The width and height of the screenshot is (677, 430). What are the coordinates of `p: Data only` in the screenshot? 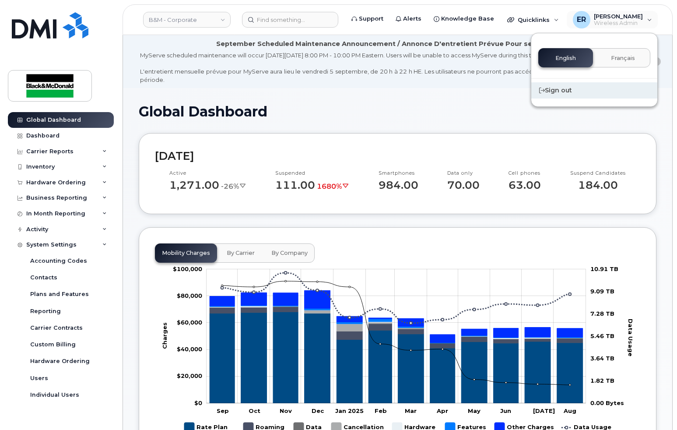 It's located at (464, 173).